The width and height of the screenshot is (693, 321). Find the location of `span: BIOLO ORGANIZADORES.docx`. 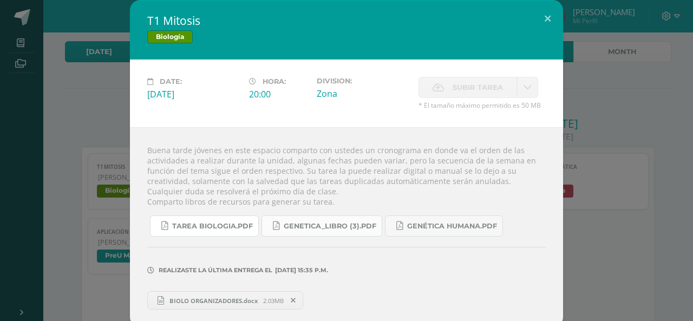

span: BIOLO ORGANIZADORES.docx is located at coordinates (213, 300).